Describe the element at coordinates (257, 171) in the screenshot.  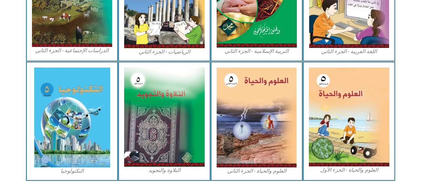
I see `figcaption: العلوم والحياة - الجزء الثاني` at that location.